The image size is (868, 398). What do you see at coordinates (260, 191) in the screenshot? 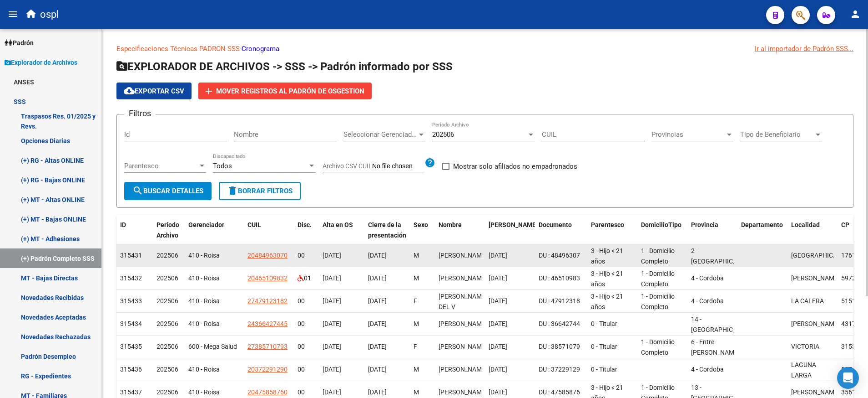
I see `span: Borrar Filtros` at bounding box center [260, 191].